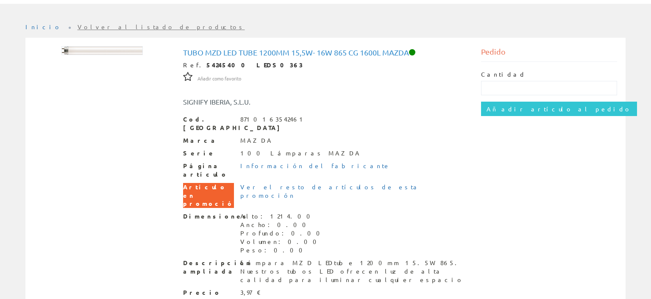 Image resolution: width=651 pixels, height=299 pixels. I want to click on strong: 54245400 LEDS0363, so click(255, 65).